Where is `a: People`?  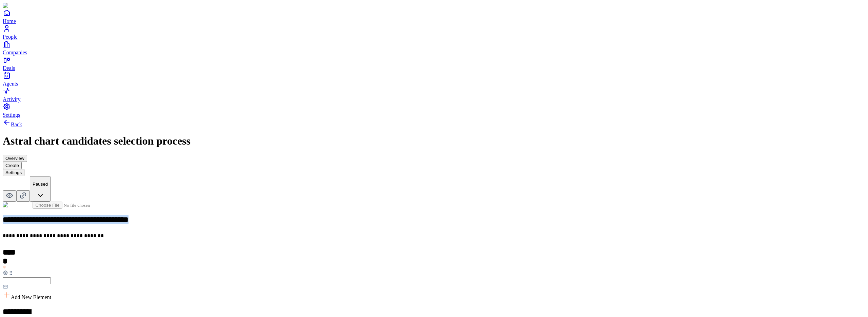
a: People is located at coordinates (434, 32).